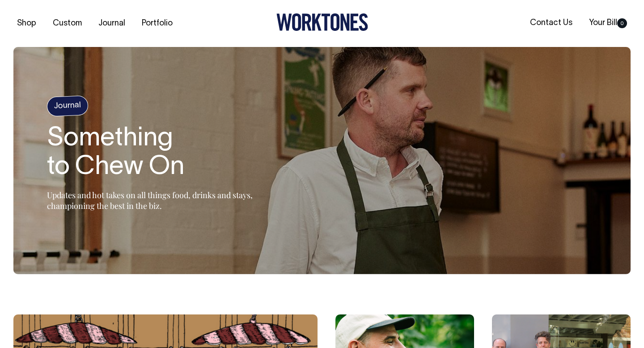  I want to click on h1: Something to Chew On, so click(159, 153).